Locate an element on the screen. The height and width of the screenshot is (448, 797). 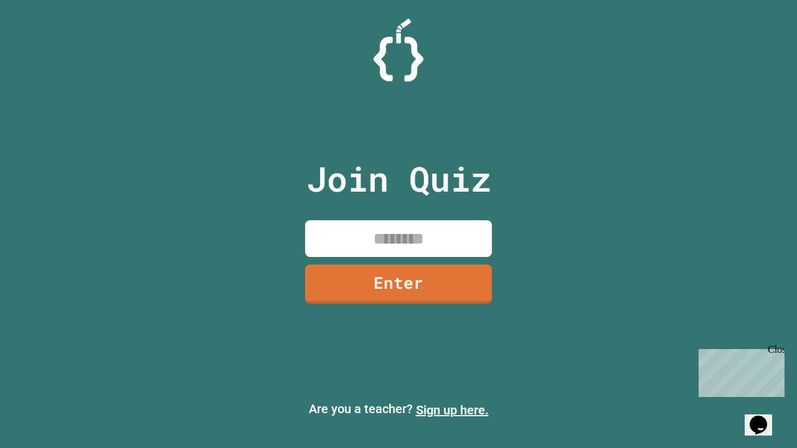
a: Sign up here. is located at coordinates (452, 410).